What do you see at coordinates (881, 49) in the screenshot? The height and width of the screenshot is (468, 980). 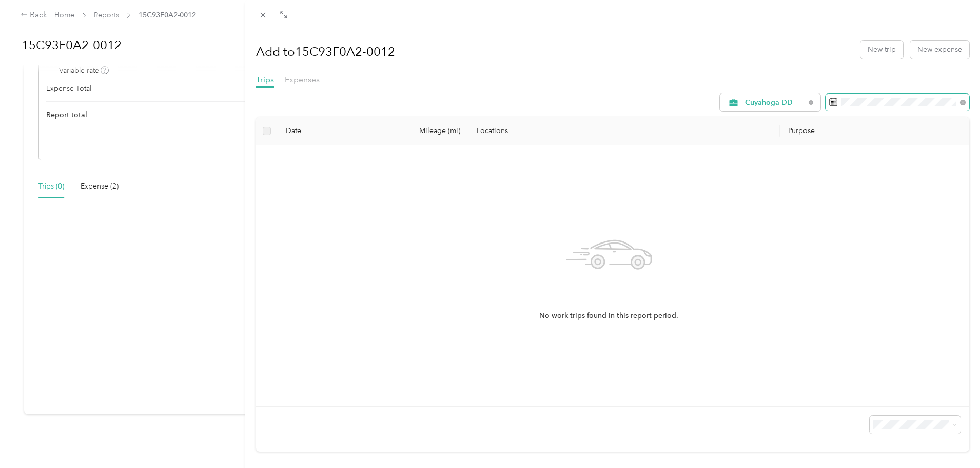 I see `button: New trip` at bounding box center [881, 49].